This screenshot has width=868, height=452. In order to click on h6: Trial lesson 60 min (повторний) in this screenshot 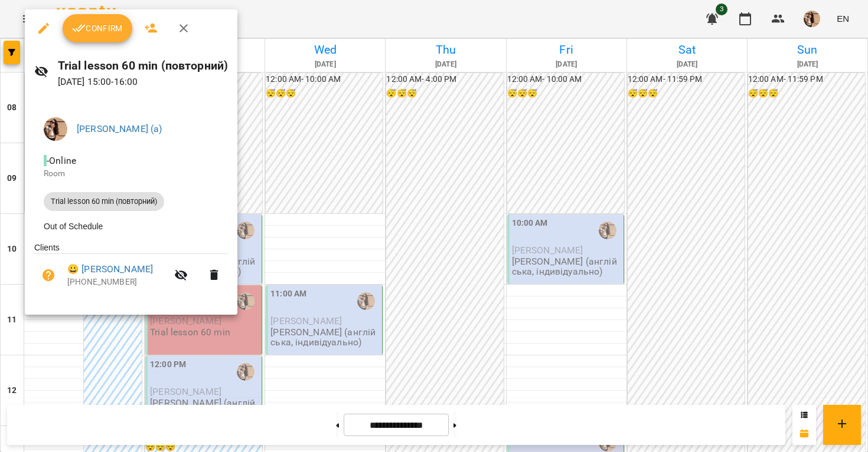, I will do `click(143, 65)`.